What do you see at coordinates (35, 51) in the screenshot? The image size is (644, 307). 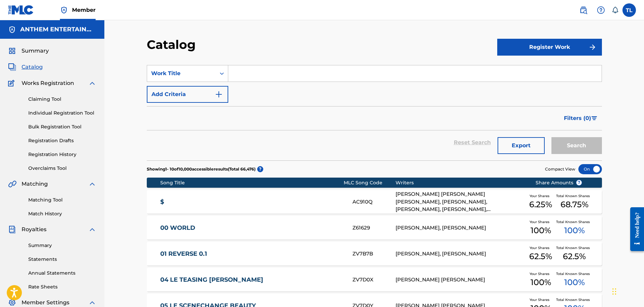 I see `span: Summary` at bounding box center [35, 51].